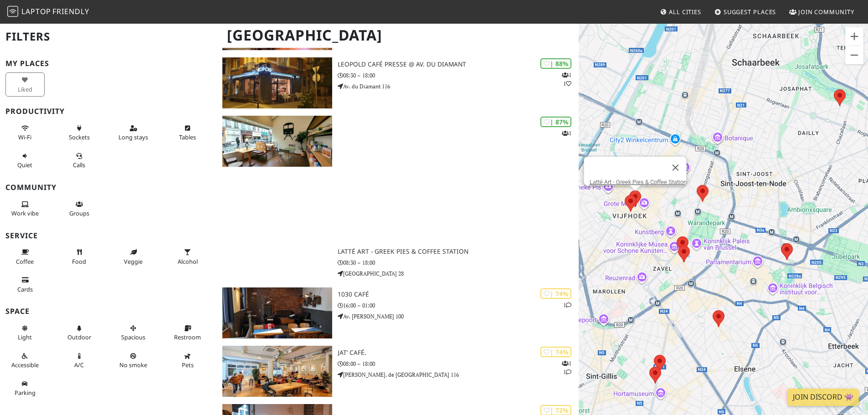 Image resolution: width=868 pixels, height=415 pixels. What do you see at coordinates (556, 122) in the screenshot?
I see `div: | 87%` at bounding box center [556, 122].